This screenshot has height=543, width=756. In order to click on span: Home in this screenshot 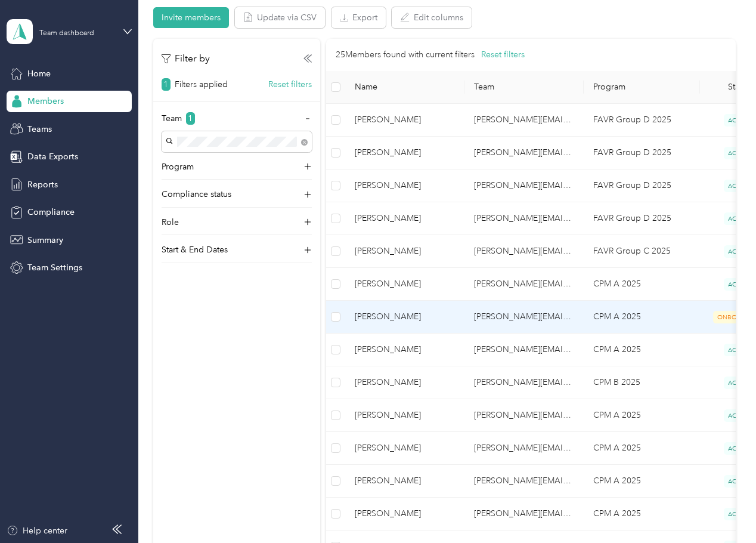, I will do `click(39, 73)`.